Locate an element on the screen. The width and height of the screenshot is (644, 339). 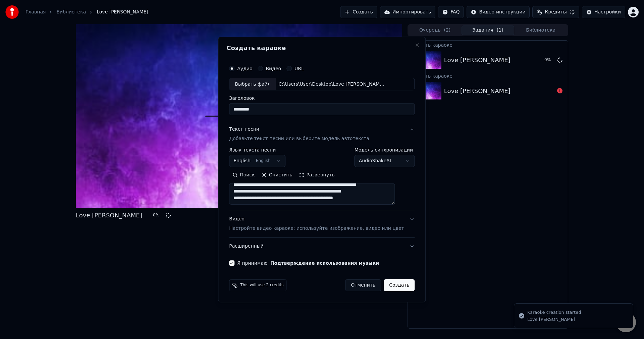
button: Я принимаю is located at coordinates (325, 263).